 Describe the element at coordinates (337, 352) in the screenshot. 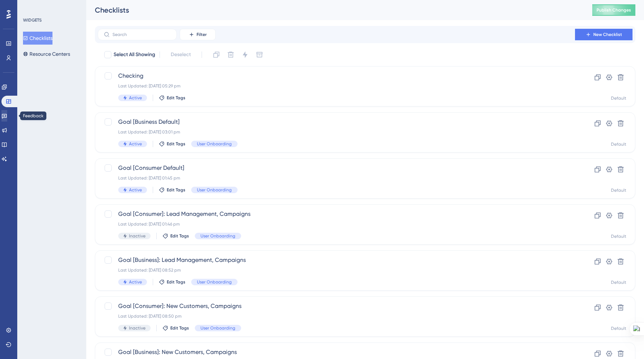

I see `span: Goal [Business]: New Customers, Campaigns` at that location.